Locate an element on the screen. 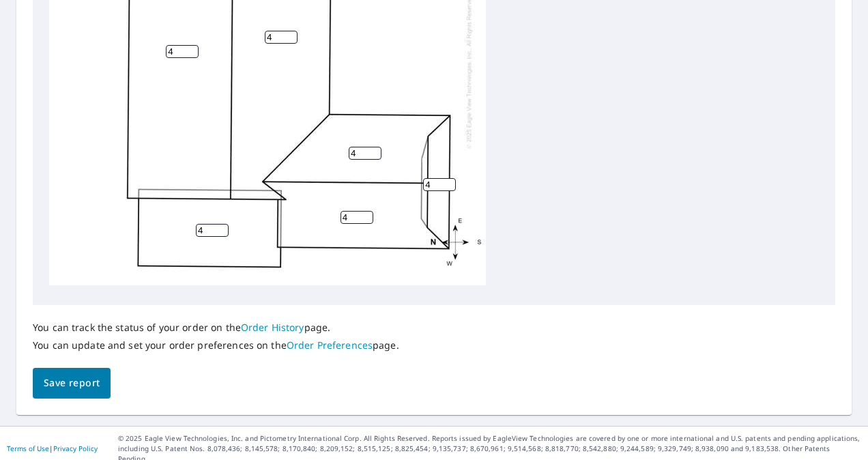 The height and width of the screenshot is (460, 868). a: Order History is located at coordinates (272, 327).